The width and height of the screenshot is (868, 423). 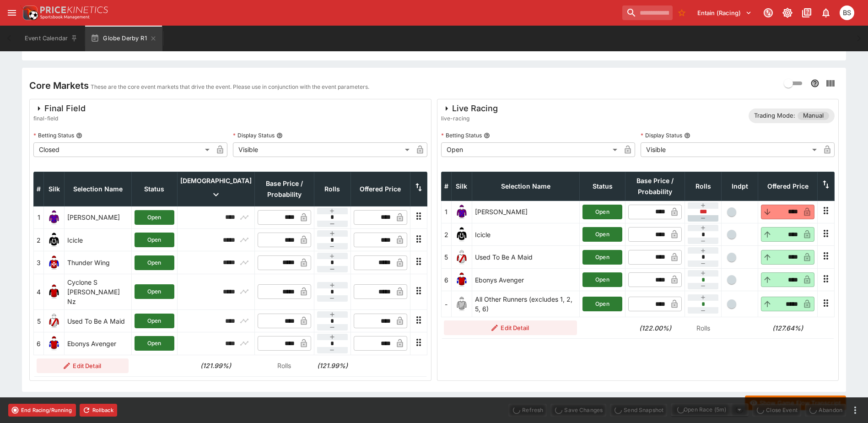 What do you see at coordinates (124, 150) in the screenshot?
I see `div: Closed` at bounding box center [124, 150].